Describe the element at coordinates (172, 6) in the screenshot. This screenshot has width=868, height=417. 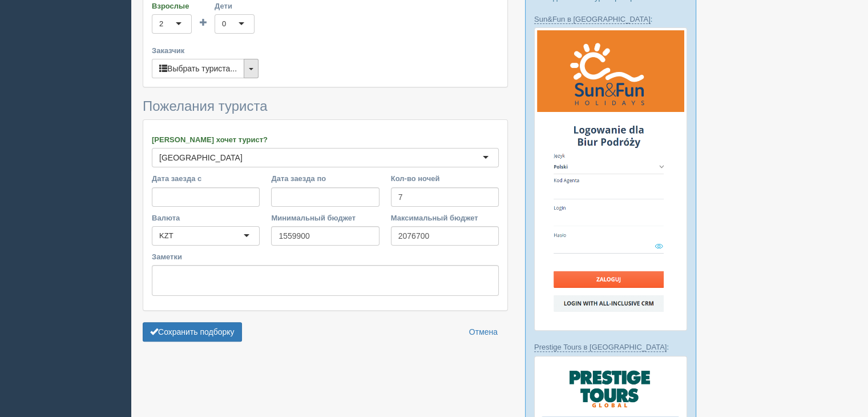
I see `label: Взрослые` at that location.